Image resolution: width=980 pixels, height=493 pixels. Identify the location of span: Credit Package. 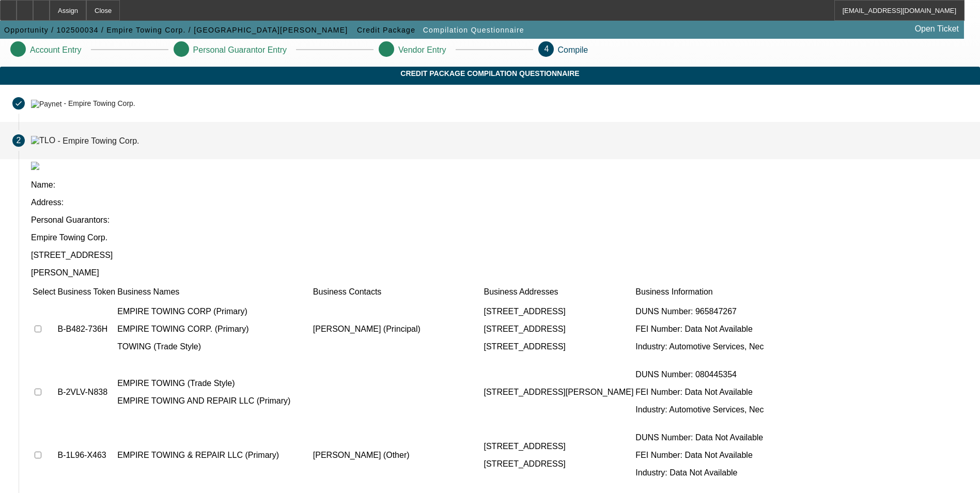
(385, 30).